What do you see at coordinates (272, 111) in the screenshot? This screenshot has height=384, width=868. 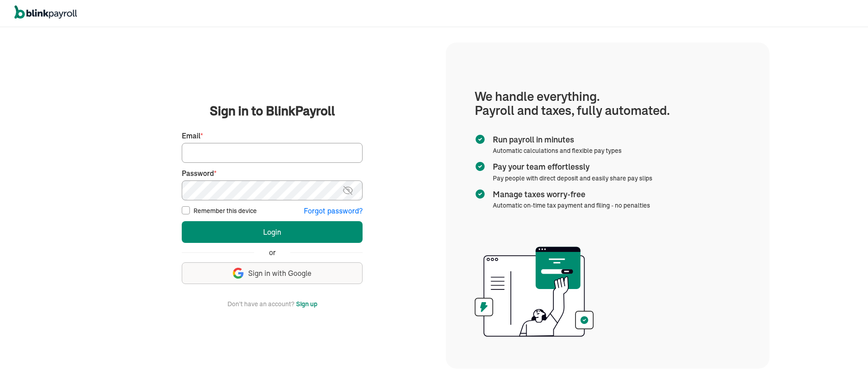 I see `span: Sign in to BlinkPayroll` at bounding box center [272, 111].